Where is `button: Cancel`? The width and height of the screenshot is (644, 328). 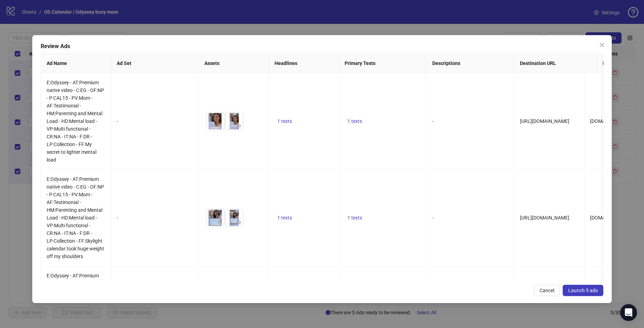
button: Cancel is located at coordinates (547, 290).